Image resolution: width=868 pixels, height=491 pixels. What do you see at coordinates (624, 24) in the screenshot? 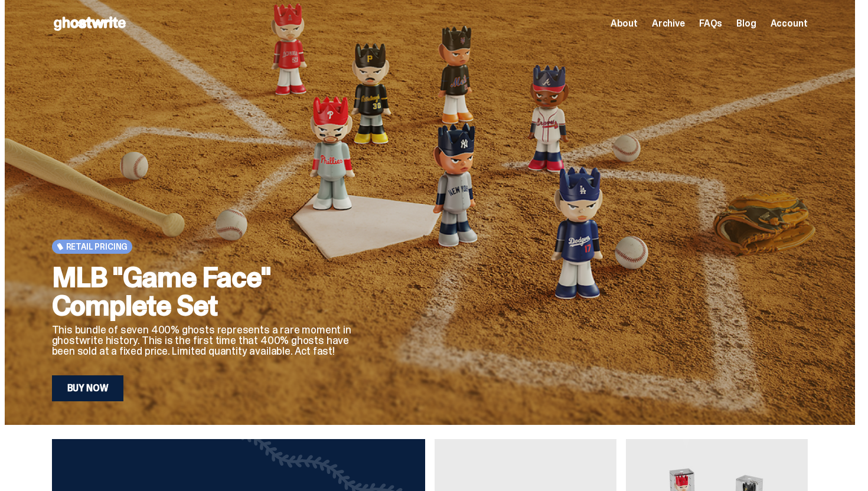
I see `span: About` at bounding box center [624, 24].